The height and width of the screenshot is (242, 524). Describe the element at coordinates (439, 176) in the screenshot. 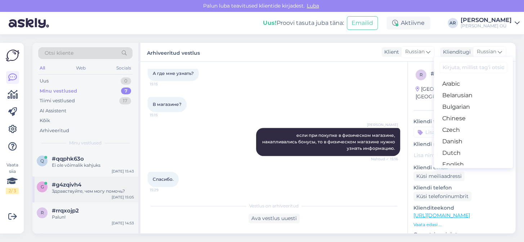

I see `div: Küsi meiliaadressi` at that location.